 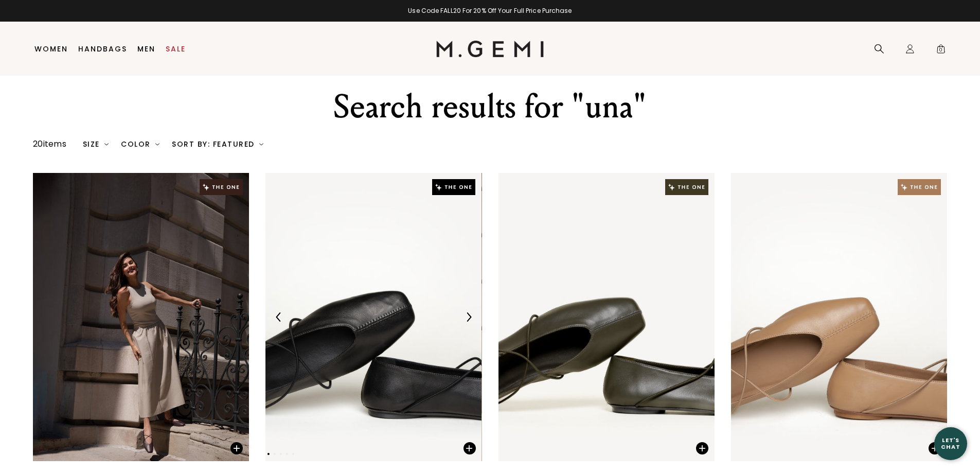 I want to click on div: Search results for "una", so click(x=490, y=107).